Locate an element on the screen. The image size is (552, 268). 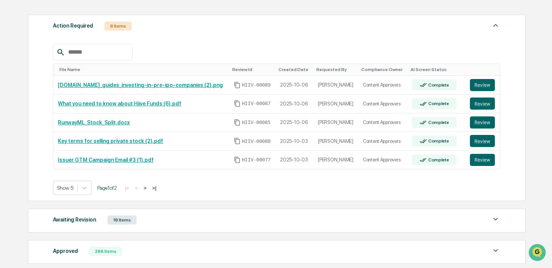
a: Key terms for selling private stock (2).pdf is located at coordinates (110, 141).